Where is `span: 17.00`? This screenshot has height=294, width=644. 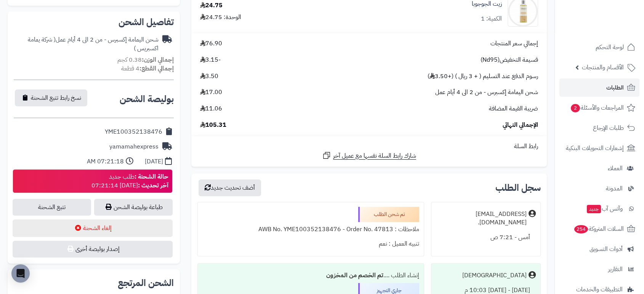 span: 17.00 is located at coordinates (211, 92).